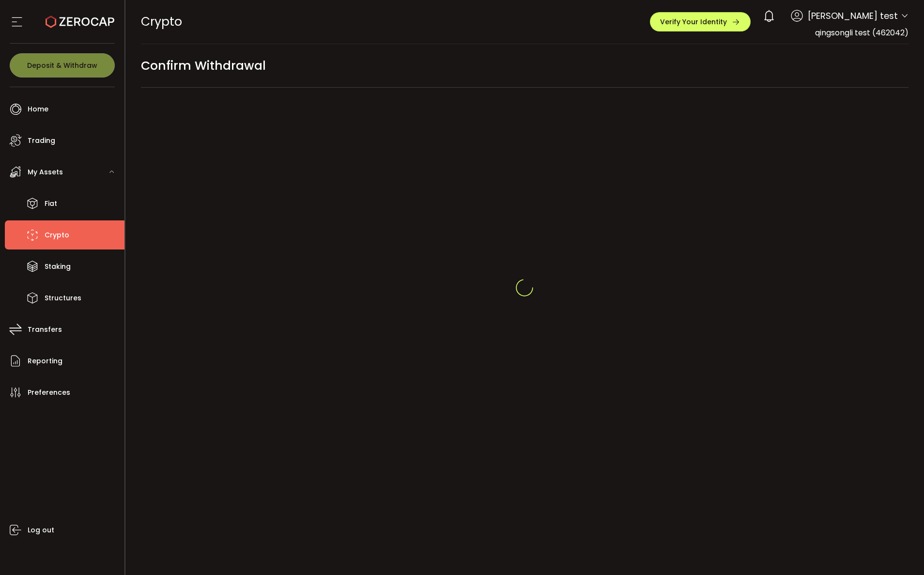 The height and width of the screenshot is (575, 924). Describe the element at coordinates (63, 298) in the screenshot. I see `span: Structures` at that location.